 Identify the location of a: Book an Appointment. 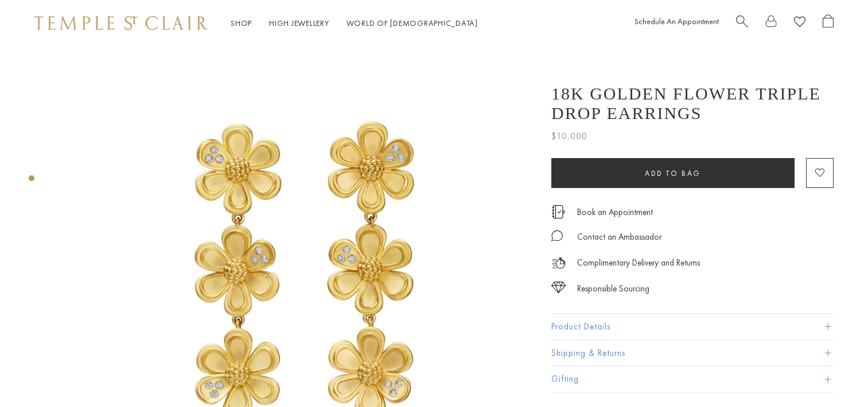
(615, 212).